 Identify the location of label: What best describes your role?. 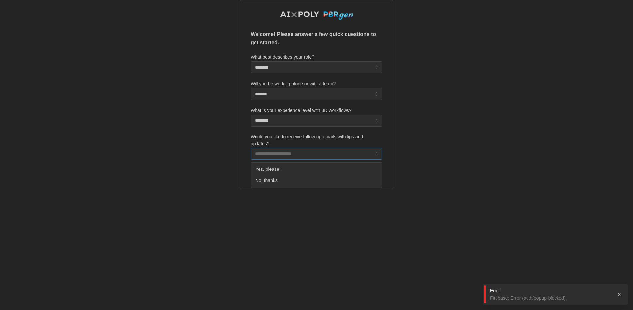
(282, 57).